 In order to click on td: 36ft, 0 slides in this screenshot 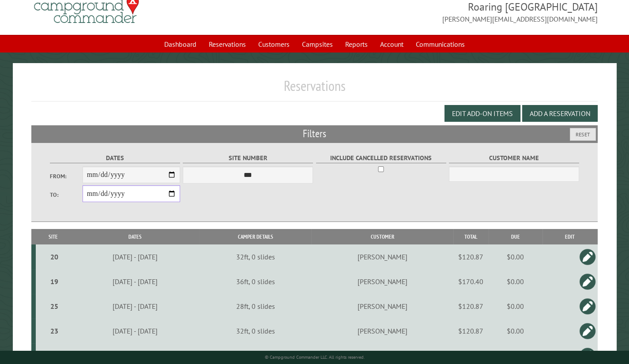, I will do `click(255, 281)`.